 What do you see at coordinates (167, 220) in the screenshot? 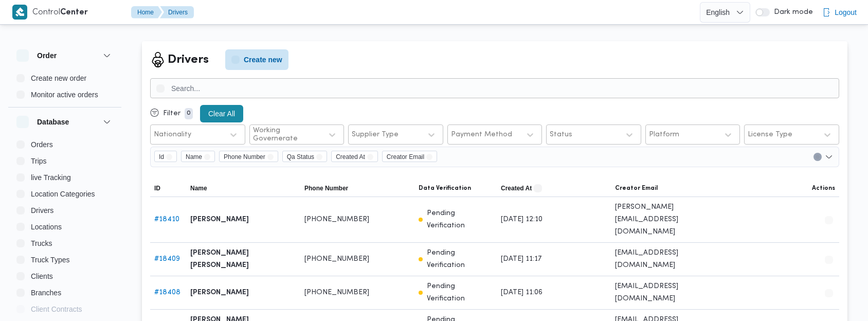
I see `a: #18410` at bounding box center [167, 220].